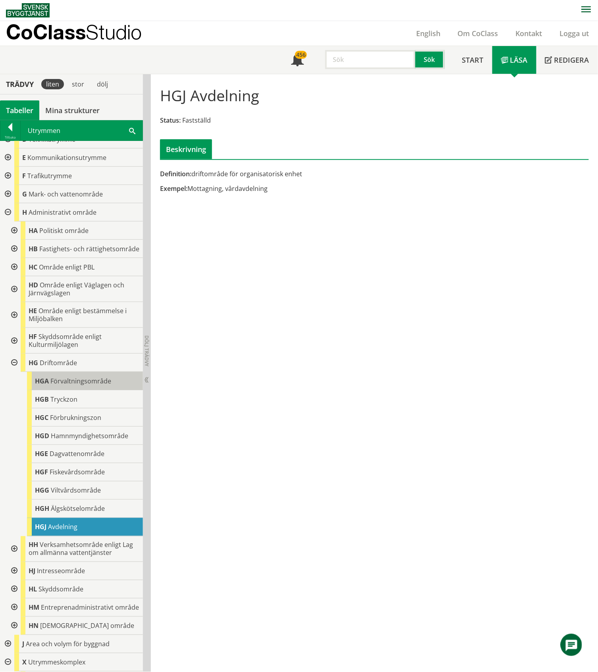 The image size is (598, 672). I want to click on div: liten, so click(52, 84).